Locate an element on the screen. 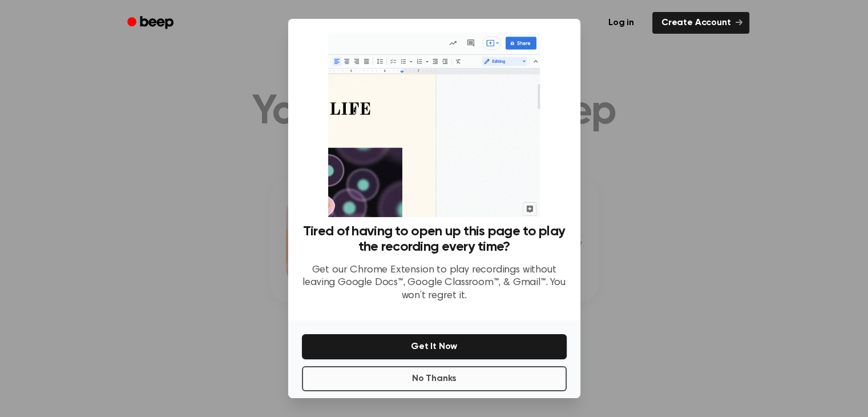 Image resolution: width=868 pixels, height=417 pixels. a: Beep is located at coordinates (151, 23).